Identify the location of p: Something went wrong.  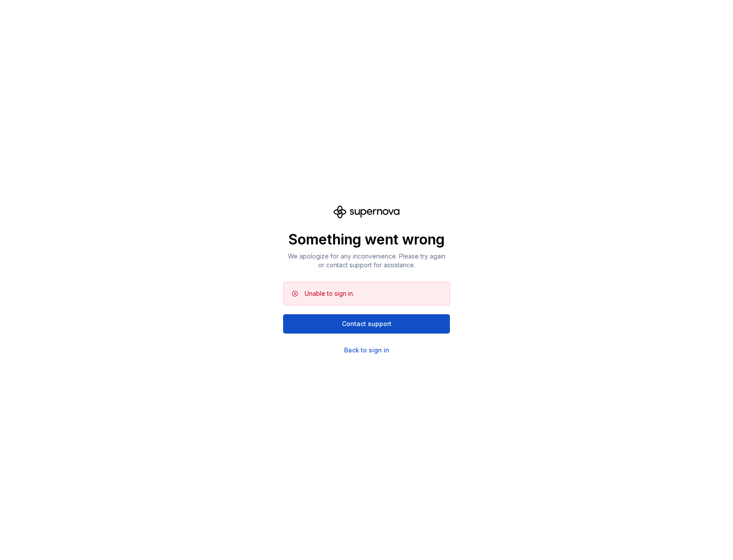
(367, 240).